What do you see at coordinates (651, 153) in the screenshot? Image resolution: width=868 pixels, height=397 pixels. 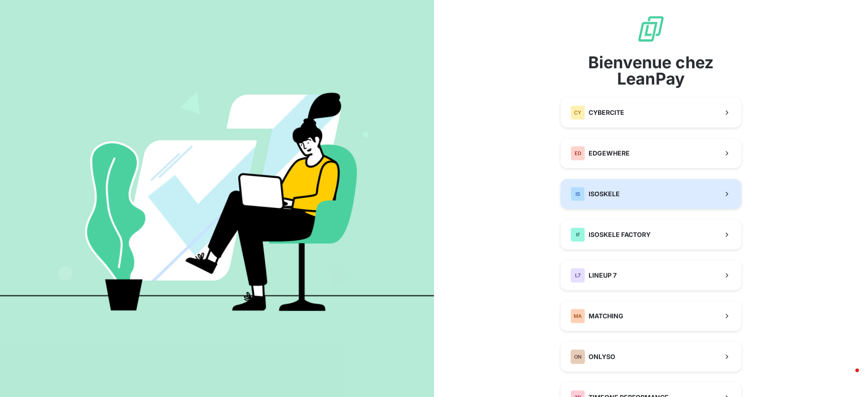 I see `button: EDEDGEWHERE` at bounding box center [651, 153].